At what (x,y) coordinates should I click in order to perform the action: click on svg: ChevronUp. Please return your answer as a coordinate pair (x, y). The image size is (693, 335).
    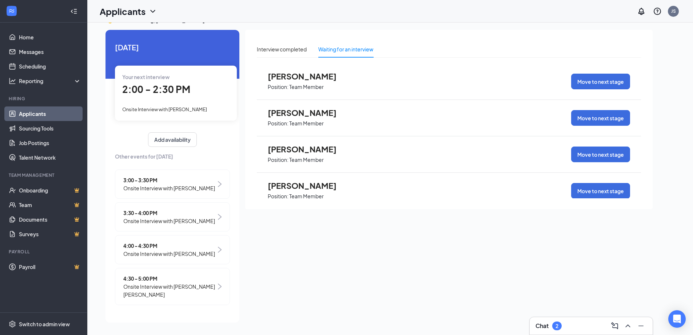
    Looking at the image, I should click on (628, 325).